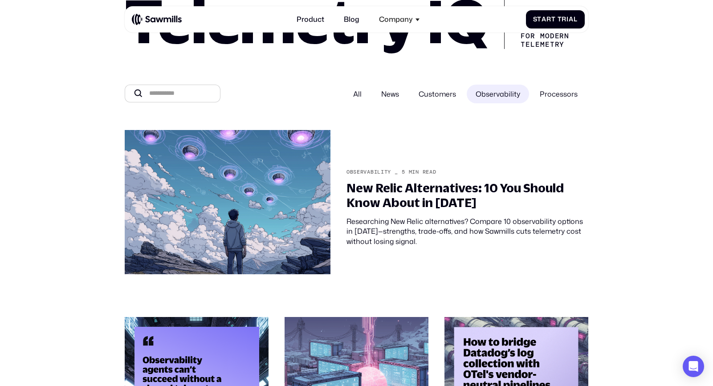 Image resolution: width=713 pixels, height=386 pixels. Describe the element at coordinates (575, 19) in the screenshot. I see `span: l` at that location.